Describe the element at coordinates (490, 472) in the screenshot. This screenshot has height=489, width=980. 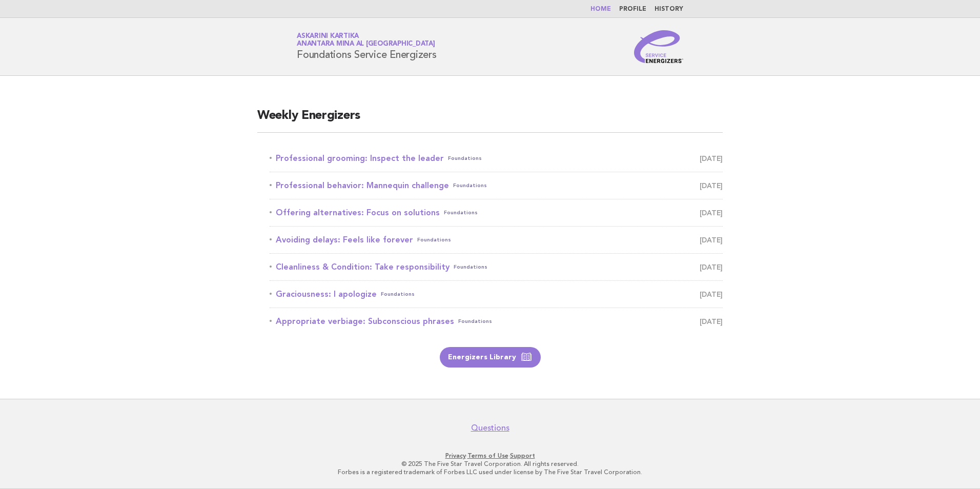
I see `p: Forbes is a registered trademark of Forbes LLC used under license by The Five Star Travel Corpora...` at that location.